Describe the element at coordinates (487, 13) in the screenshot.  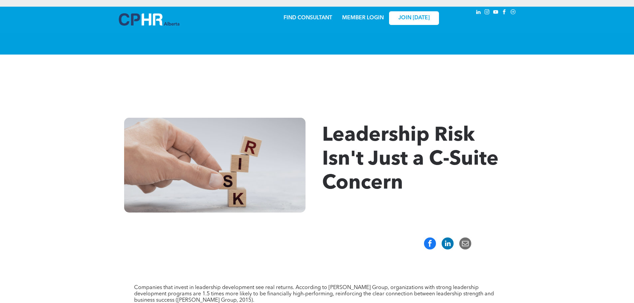
I see `a: instagram` at that location.